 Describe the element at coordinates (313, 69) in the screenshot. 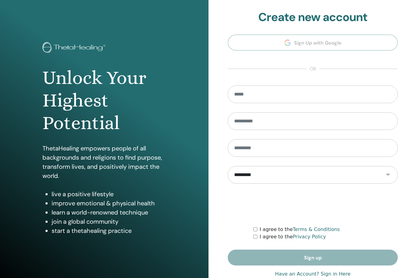

I see `span: or` at that location.